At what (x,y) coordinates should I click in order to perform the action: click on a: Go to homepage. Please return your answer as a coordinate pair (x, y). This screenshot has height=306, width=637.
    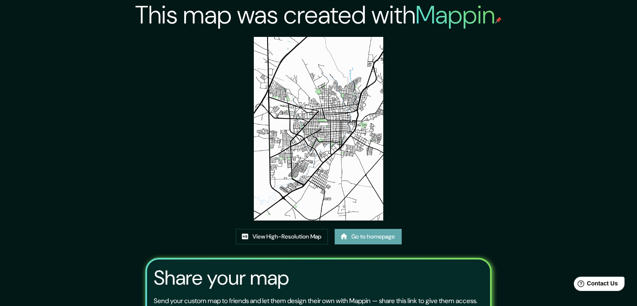
    Looking at the image, I should click on (368, 236).